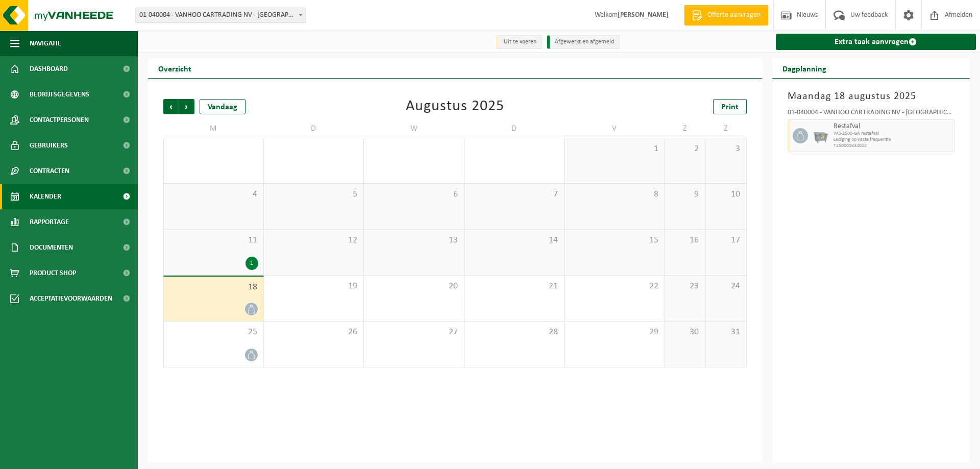 The height and width of the screenshot is (469, 980). Describe the element at coordinates (414, 240) in the screenshot. I see `span: 13` at that location.